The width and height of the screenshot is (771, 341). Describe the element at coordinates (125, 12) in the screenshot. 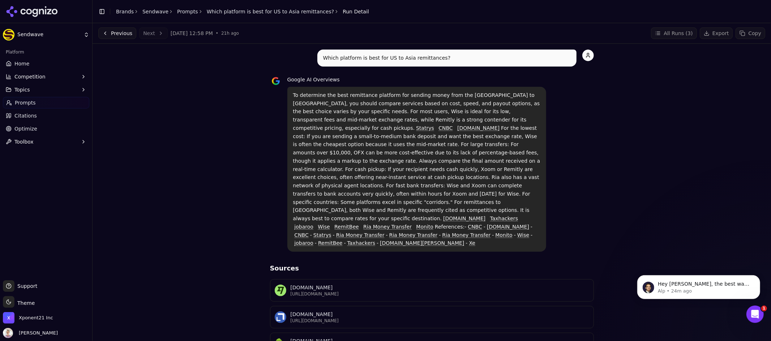

I see `a: Brands` at that location.